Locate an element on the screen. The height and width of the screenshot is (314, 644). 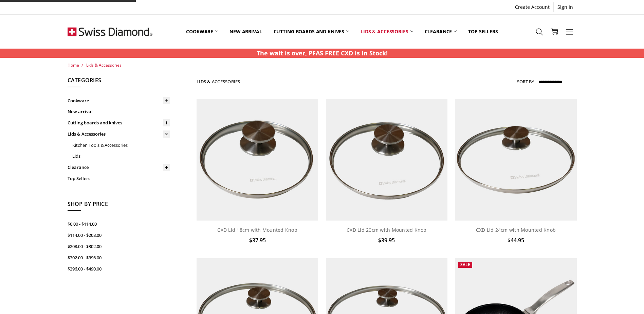
a: Lids is located at coordinates (121, 156).